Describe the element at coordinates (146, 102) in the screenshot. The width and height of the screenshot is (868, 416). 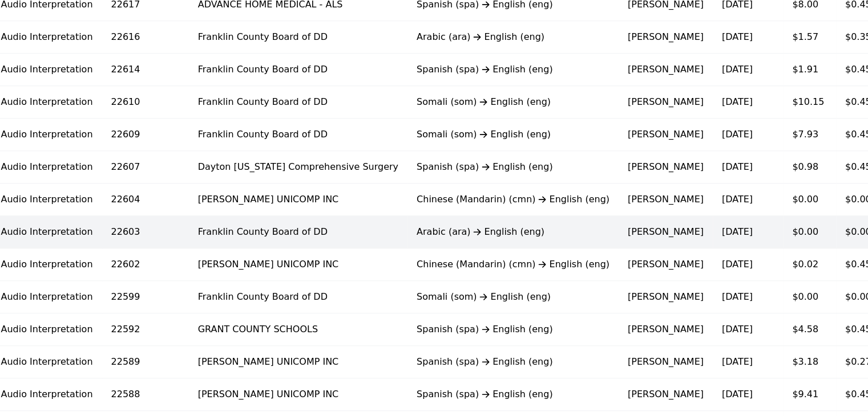
I see `td: 22610` at that location.